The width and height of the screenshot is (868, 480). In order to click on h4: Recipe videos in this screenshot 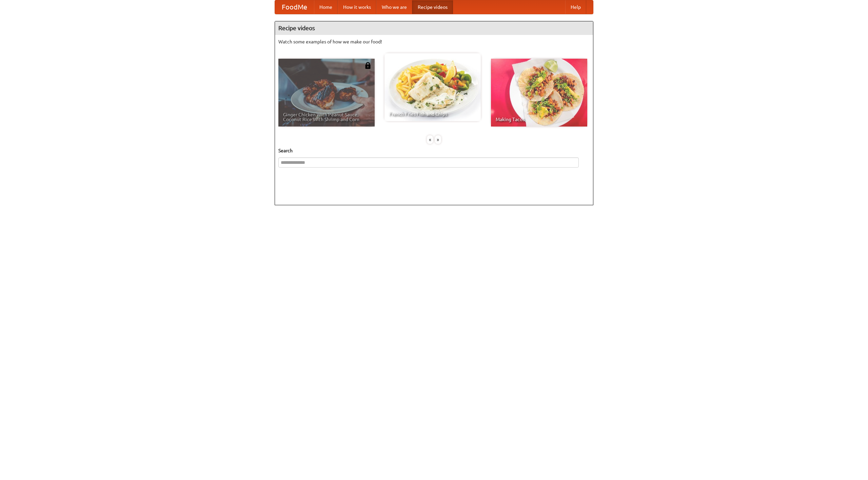, I will do `click(434, 28)`.